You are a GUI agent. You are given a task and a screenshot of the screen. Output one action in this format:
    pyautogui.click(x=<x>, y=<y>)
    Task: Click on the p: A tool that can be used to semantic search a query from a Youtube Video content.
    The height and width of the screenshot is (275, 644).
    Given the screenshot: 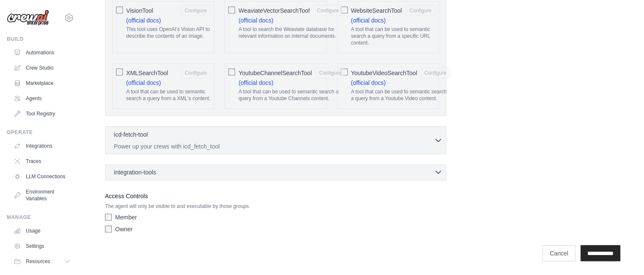 What is the action you would take?
    pyautogui.click(x=401, y=95)
    